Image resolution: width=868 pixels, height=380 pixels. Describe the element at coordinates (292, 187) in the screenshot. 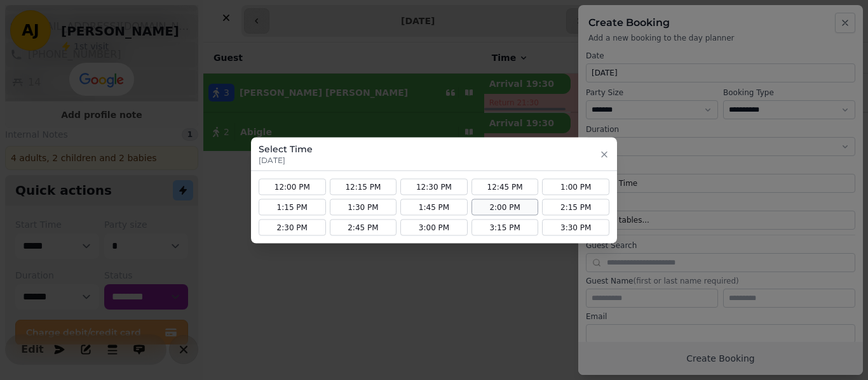

I see `button: 12:00 PM` at that location.